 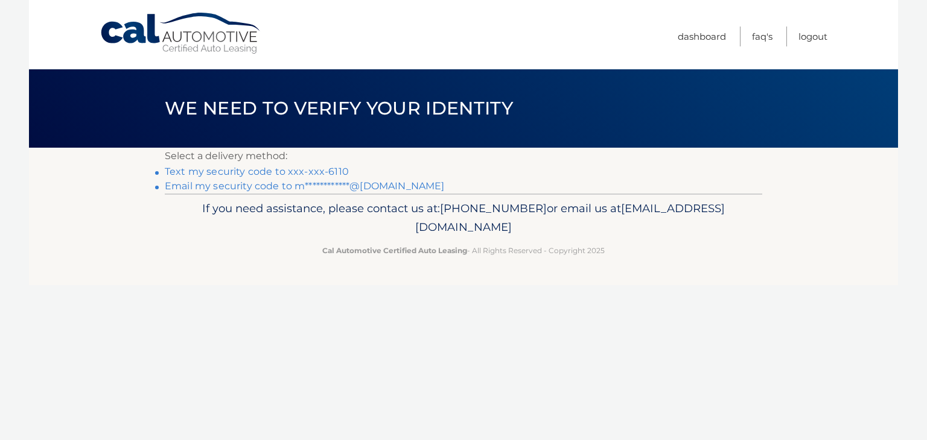 I want to click on p: If you need assistance, please contact us at: or email us at, so click(x=463, y=218).